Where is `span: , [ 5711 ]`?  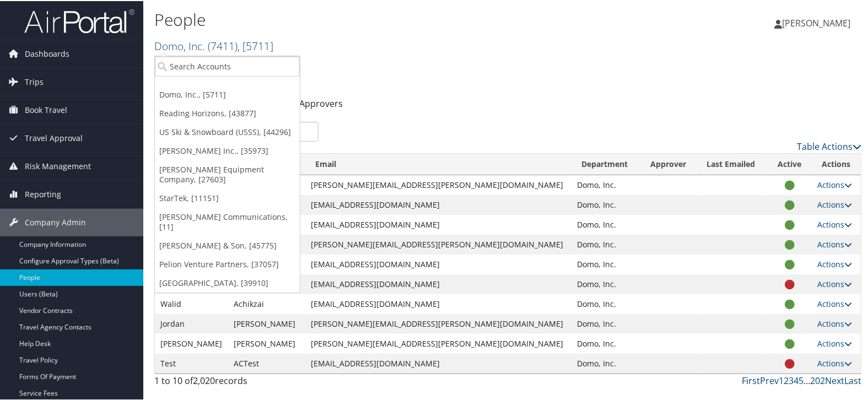
span: , [ 5711 ] is located at coordinates (255, 44).